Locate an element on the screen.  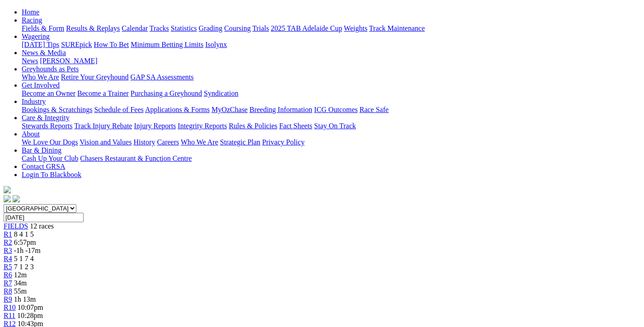
a: Grading is located at coordinates (210, 28).